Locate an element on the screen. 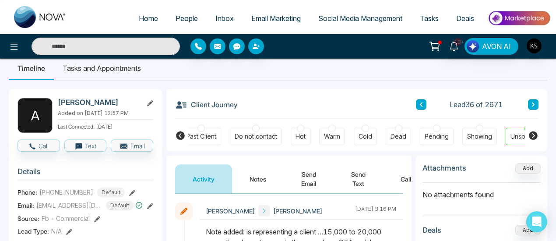 This screenshot has height=241, width=556. div: Warm is located at coordinates (332, 137).